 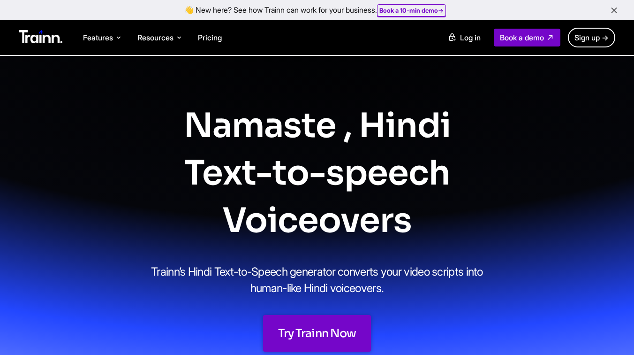 What do you see at coordinates (210, 38) in the screenshot?
I see `a: Pricing` at bounding box center [210, 38].